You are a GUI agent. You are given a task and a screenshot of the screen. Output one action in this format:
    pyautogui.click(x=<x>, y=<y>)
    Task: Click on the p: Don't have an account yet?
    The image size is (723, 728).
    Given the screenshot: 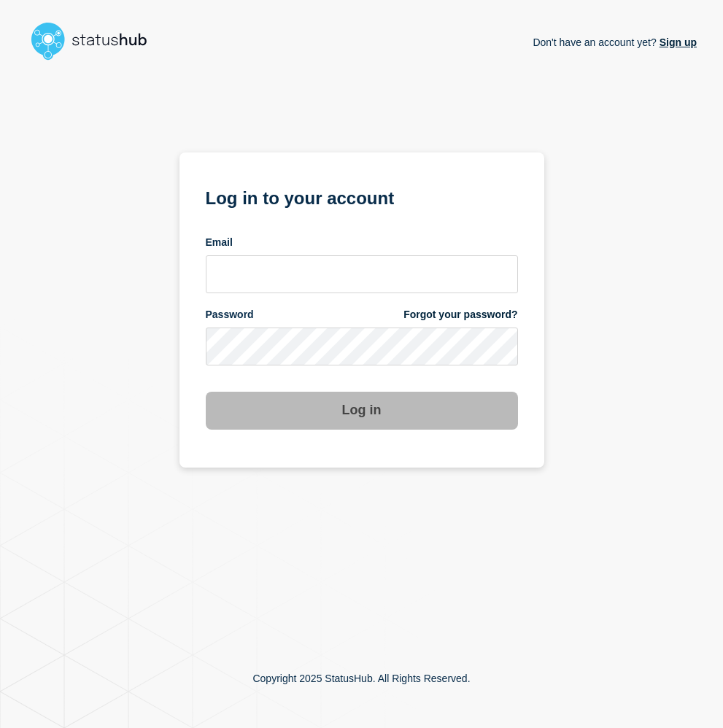 What is the action you would take?
    pyautogui.click(x=614, y=42)
    